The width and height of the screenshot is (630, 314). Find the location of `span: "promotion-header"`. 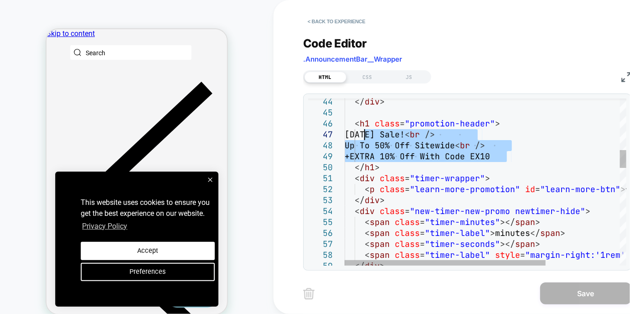

span: "promotion-header" is located at coordinates (450, 123).